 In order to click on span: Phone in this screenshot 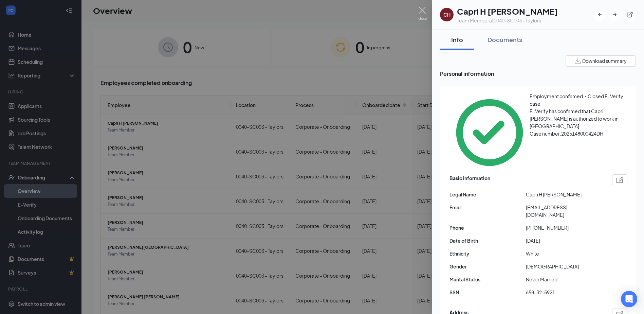, I will do `click(487, 228)`.